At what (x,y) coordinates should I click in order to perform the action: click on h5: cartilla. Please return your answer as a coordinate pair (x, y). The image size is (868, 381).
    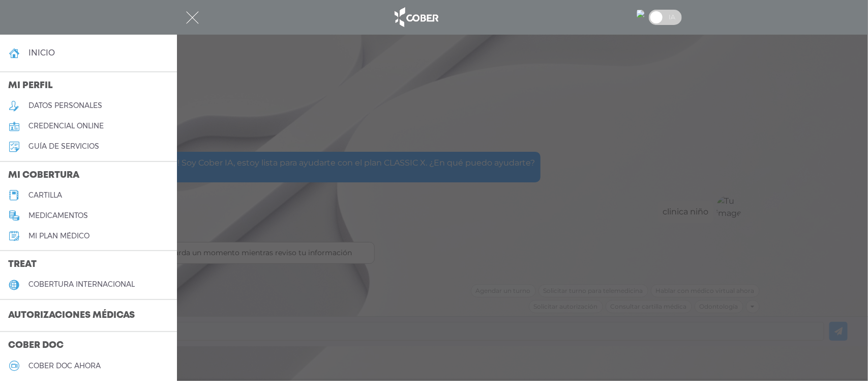
    Looking at the image, I should click on (45, 195).